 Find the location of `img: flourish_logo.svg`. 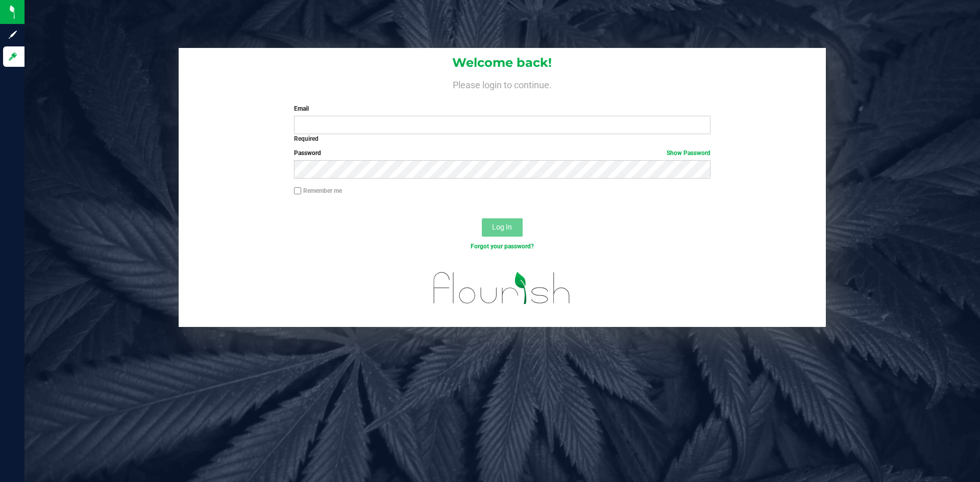

img: flourish_logo.svg is located at coordinates (502, 288).